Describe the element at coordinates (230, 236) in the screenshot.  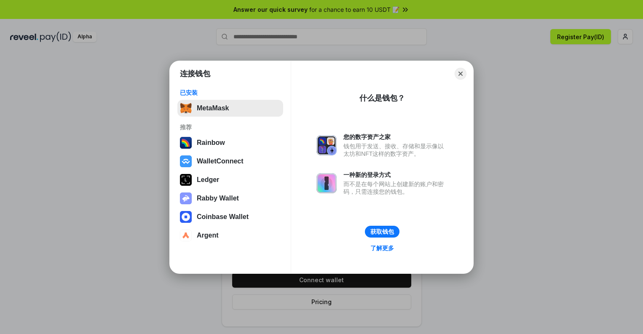
I see `button: Argent` at that location.